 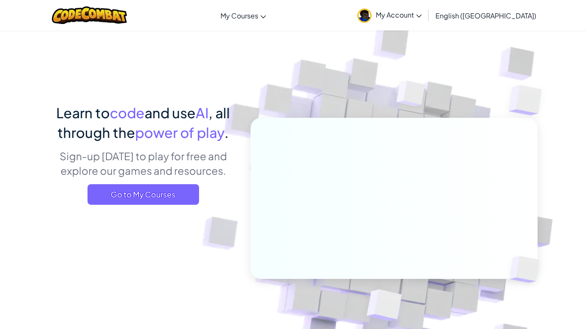 What do you see at coordinates (83, 113) in the screenshot?
I see `span: Learn to` at bounding box center [83, 113].